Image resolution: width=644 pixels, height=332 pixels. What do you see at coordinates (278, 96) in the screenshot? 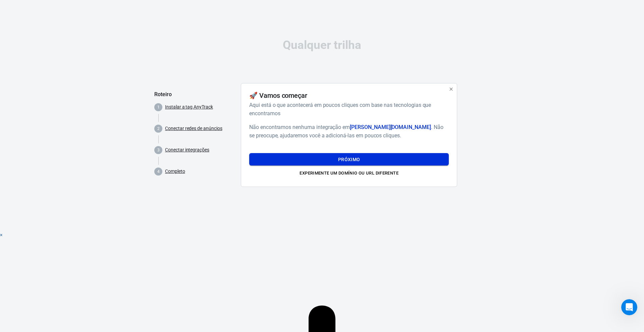
I see `font: 🚀 Vamos começar` at bounding box center [278, 96].